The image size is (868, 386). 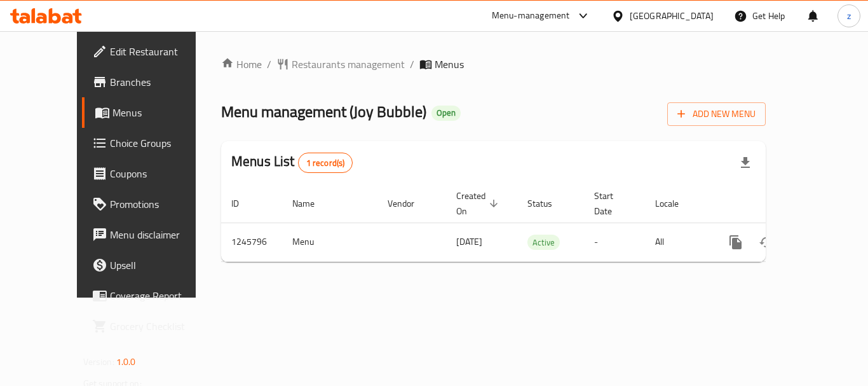 I want to click on span: Active, so click(x=543, y=242).